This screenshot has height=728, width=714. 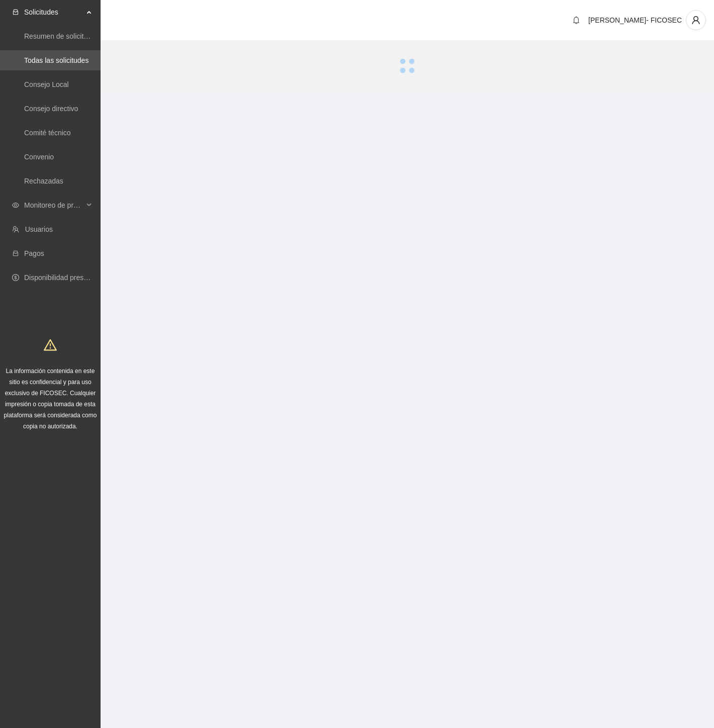 What do you see at coordinates (54, 205) in the screenshot?
I see `span: Monitoreo de proyectos` at bounding box center [54, 205].